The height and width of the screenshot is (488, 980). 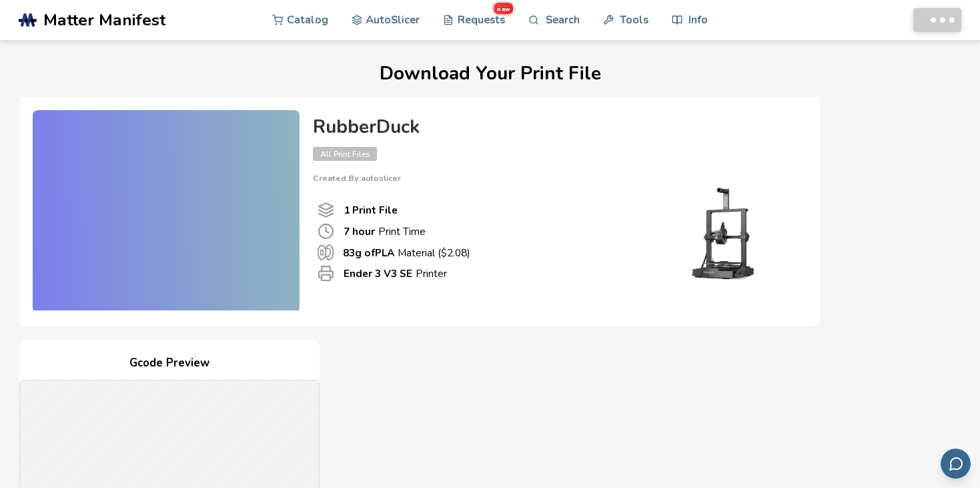 I want to click on p: Material ($ 2.08 ), so click(x=406, y=252).